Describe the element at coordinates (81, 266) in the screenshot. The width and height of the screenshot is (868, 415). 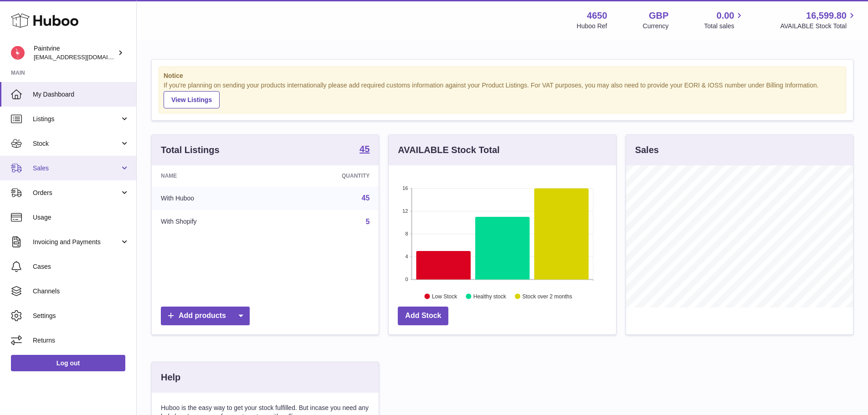
I see `span: Cases` at that location.